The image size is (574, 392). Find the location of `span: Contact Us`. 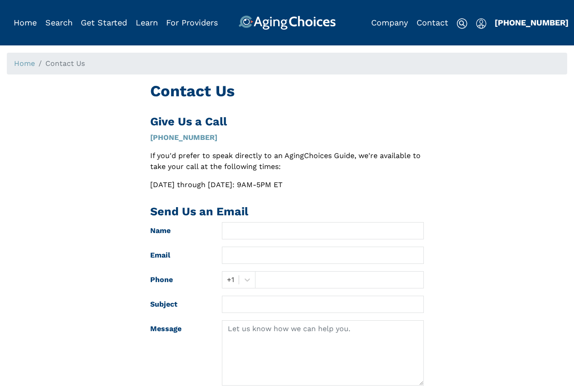

span: Contact Us is located at coordinates (65, 63).